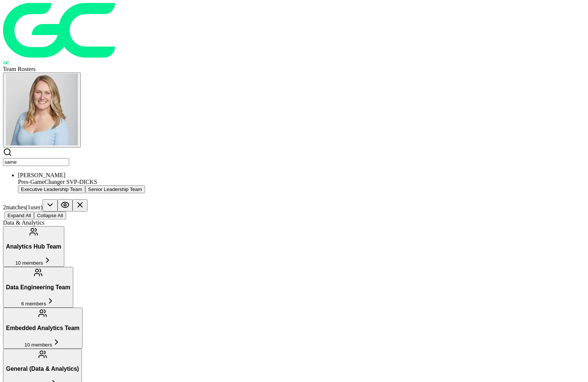 Image resolution: width=588 pixels, height=382 pixels. Describe the element at coordinates (52, 190) in the screenshot. I see `button: Executive Leadership Team` at that location.